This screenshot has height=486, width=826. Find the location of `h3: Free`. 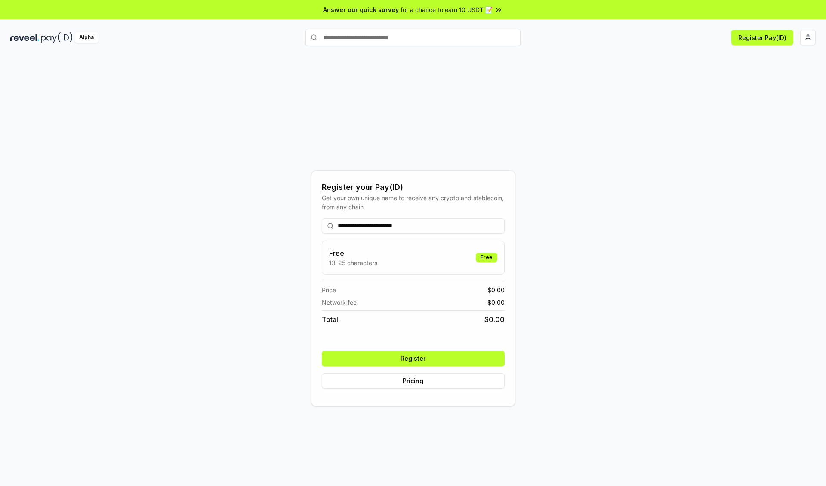

h3: Free is located at coordinates (353, 253).